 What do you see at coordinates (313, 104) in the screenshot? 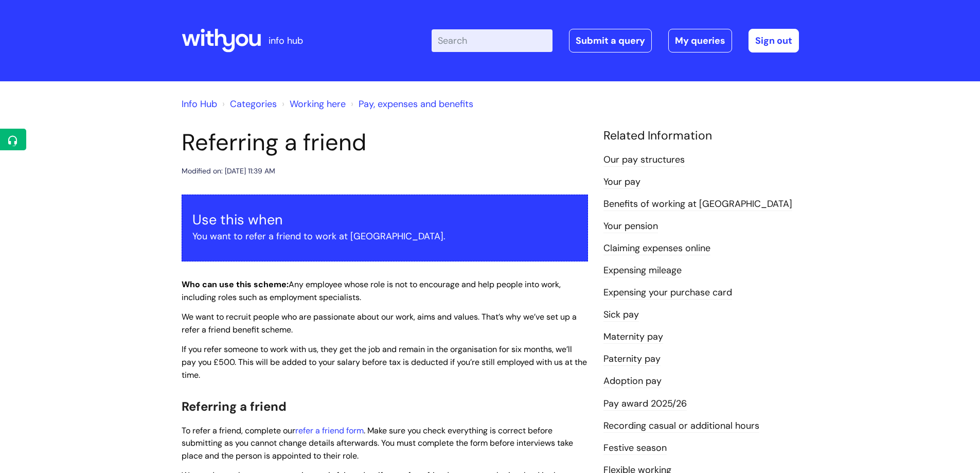
I see `li: Working here` at bounding box center [313, 104].